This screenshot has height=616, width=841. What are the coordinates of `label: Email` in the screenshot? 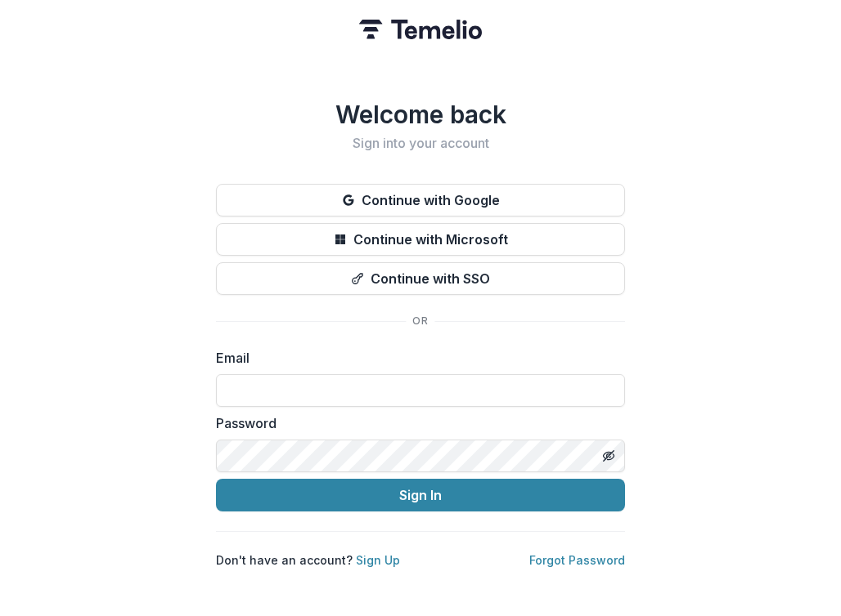 It's located at (416, 358).